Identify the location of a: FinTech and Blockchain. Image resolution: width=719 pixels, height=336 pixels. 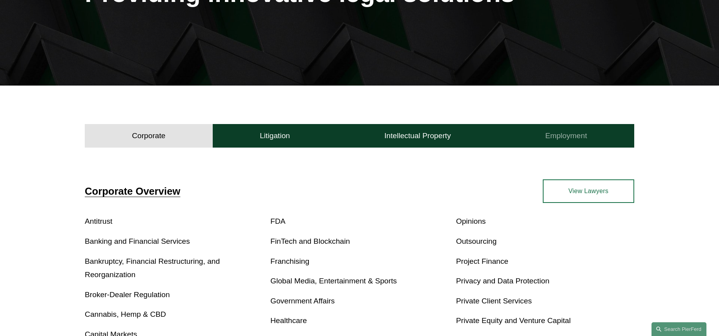
(310, 241).